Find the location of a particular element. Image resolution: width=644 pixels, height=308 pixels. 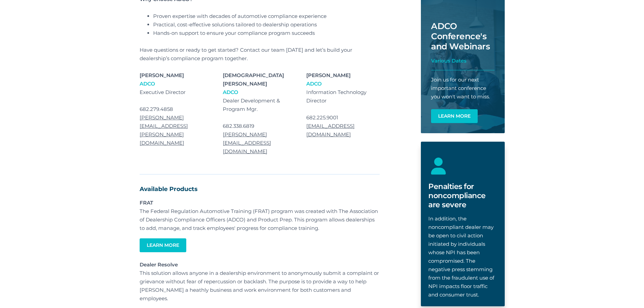

strong: FRAT is located at coordinates (147, 202).